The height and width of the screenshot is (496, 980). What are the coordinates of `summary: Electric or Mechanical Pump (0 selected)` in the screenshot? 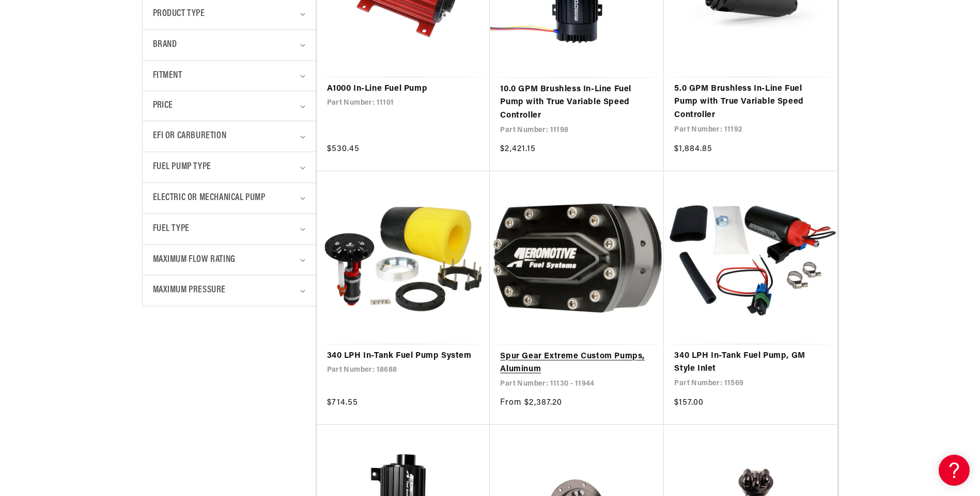 It's located at (229, 198).